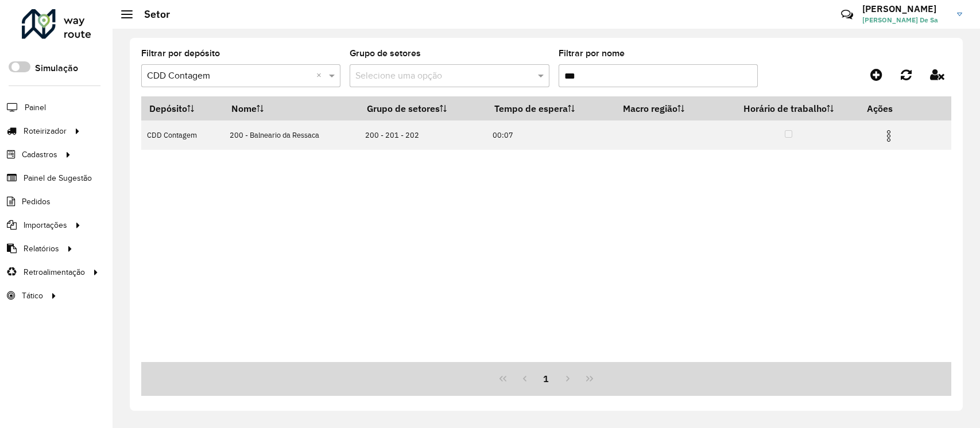 Image resolution: width=980 pixels, height=428 pixels. Describe the element at coordinates (58, 178) in the screenshot. I see `span: Painel de Sugestão` at that location.